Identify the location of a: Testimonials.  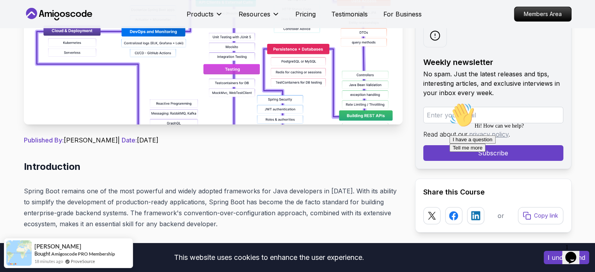
(349, 14).